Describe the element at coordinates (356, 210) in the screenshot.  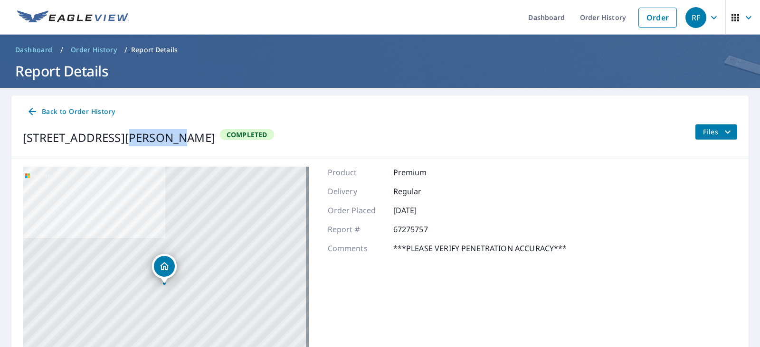
I see `p: Order Placed` at that location.